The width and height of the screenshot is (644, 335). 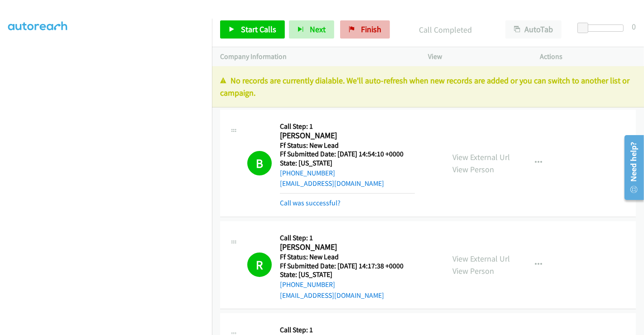 I want to click on span: Next, so click(x=318, y=29).